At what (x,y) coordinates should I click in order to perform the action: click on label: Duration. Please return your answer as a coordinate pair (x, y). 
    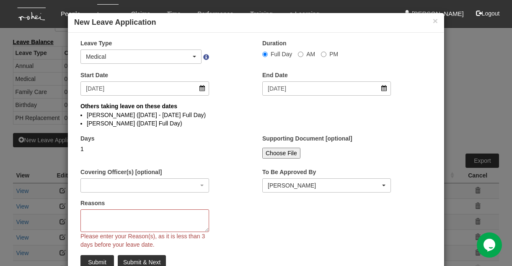
    Looking at the image, I should click on (274, 43).